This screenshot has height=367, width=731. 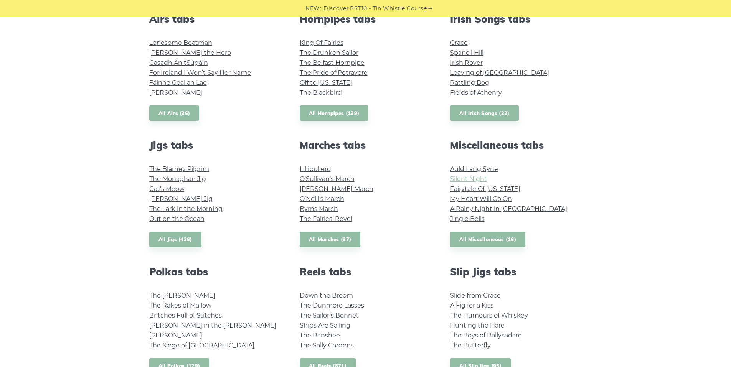 I want to click on a: Irish Rover, so click(x=466, y=63).